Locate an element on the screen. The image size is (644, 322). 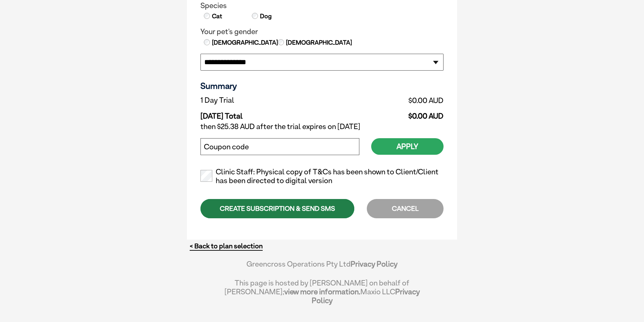
div: CANCEL is located at coordinates (405, 208).